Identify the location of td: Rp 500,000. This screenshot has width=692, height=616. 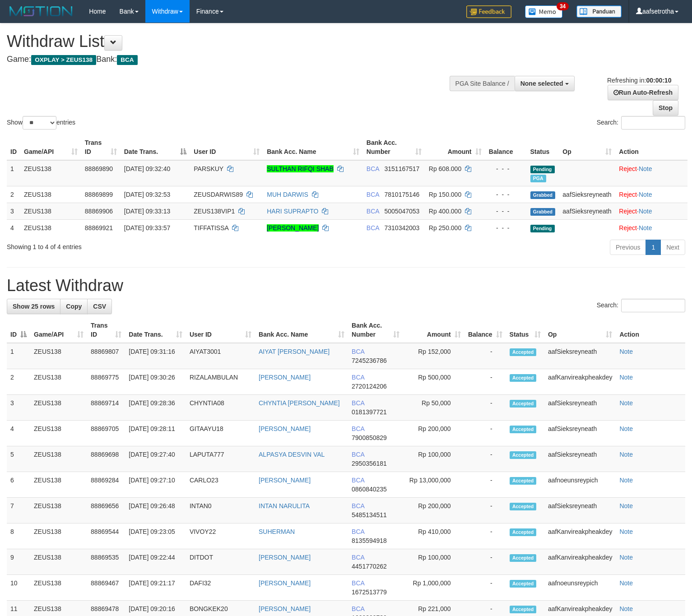
(433, 382).